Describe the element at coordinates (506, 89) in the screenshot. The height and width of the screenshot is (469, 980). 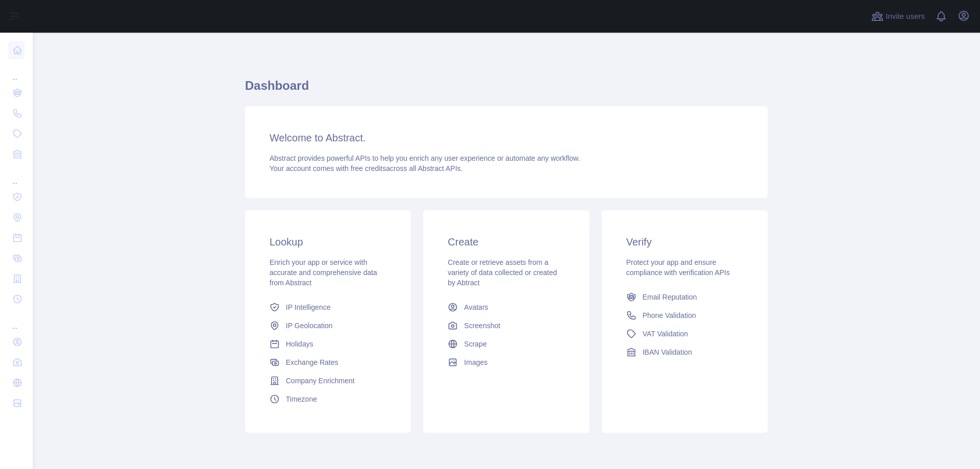
I see `h1: Dashboard` at that location.